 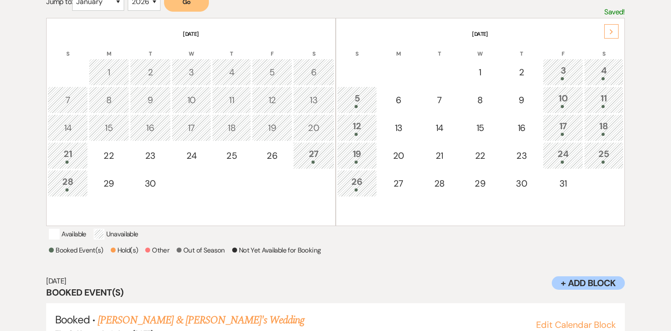 What do you see at coordinates (116, 234) in the screenshot?
I see `p: Unavailable` at bounding box center [116, 234].